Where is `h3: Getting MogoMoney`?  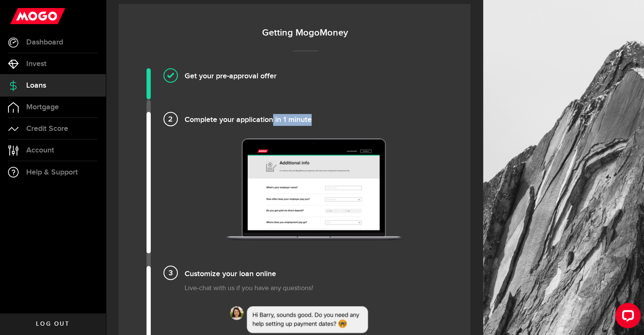 h3: Getting MogoMoney is located at coordinates (305, 33).